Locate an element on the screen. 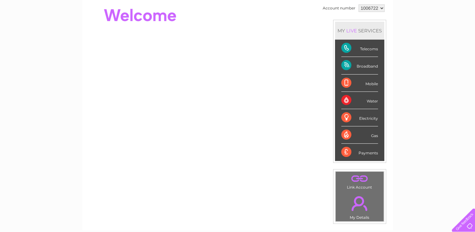 This screenshot has width=475, height=232. div: Electricity is located at coordinates (360, 117).